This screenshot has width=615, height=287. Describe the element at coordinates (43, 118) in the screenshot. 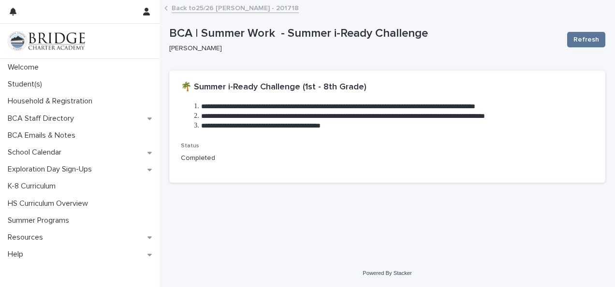

I see `p: BCA Staff Directory` at that location.